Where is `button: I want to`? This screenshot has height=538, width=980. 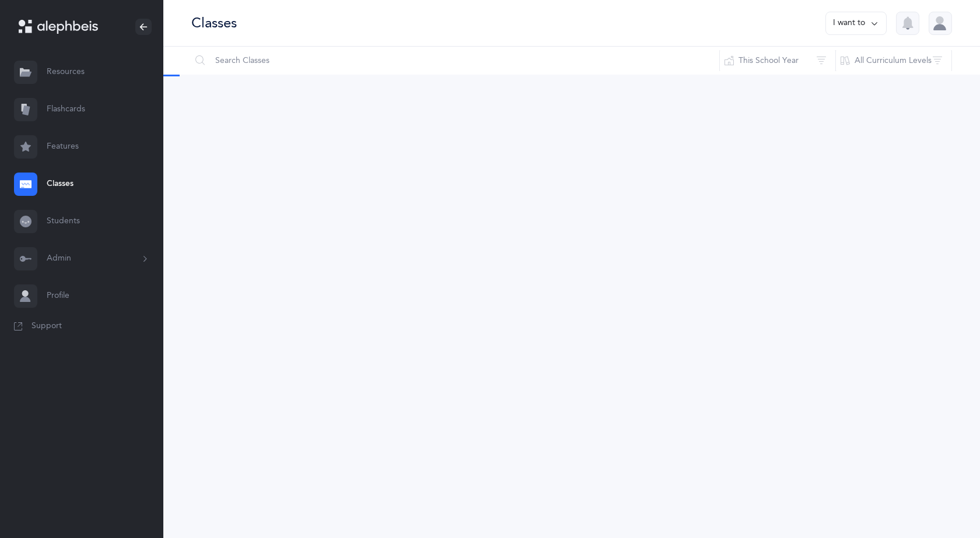
button: I want to is located at coordinates (855, 23).